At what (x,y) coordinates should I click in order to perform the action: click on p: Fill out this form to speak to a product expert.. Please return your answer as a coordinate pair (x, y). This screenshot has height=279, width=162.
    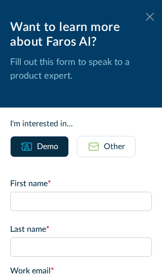
    Looking at the image, I should click on (81, 69).